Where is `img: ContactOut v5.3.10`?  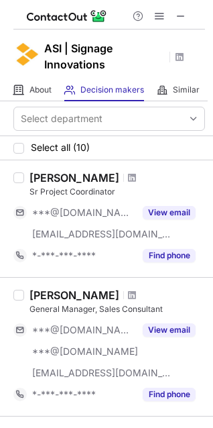
img: ContactOut v5.3.10 is located at coordinates (67, 16).